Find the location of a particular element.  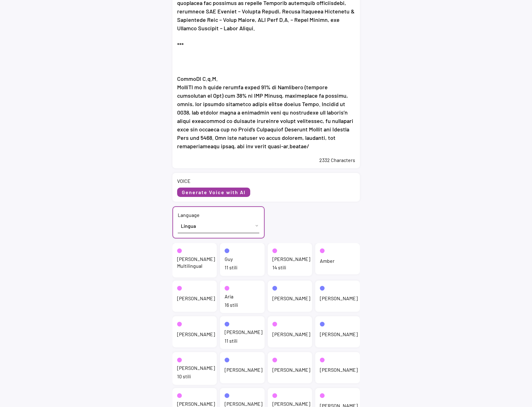

div: 16 stili is located at coordinates (242, 305).